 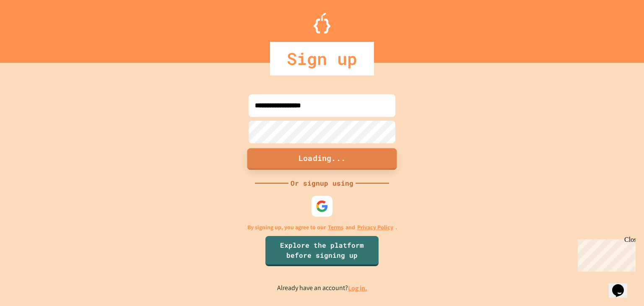 What do you see at coordinates (322, 206) in the screenshot?
I see `img: google-icon.svg` at bounding box center [322, 206].